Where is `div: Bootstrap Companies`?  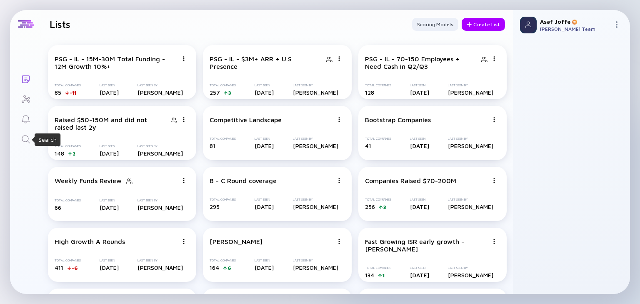
div: Bootstrap Companies is located at coordinates (398, 120).